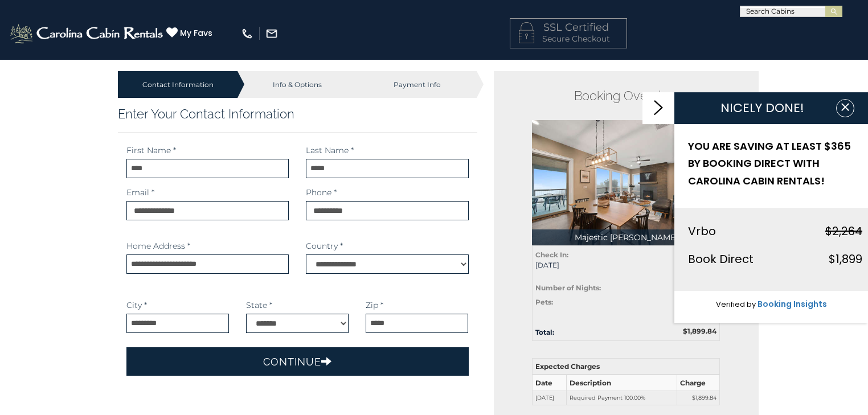 The image size is (868, 415). What do you see at coordinates (792, 305) in the screenshot?
I see `a: Booking Insights` at bounding box center [792, 305].